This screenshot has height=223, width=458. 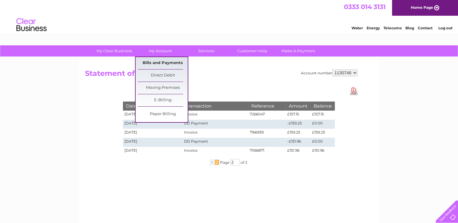 I want to click on span: of, so click(x=243, y=163).